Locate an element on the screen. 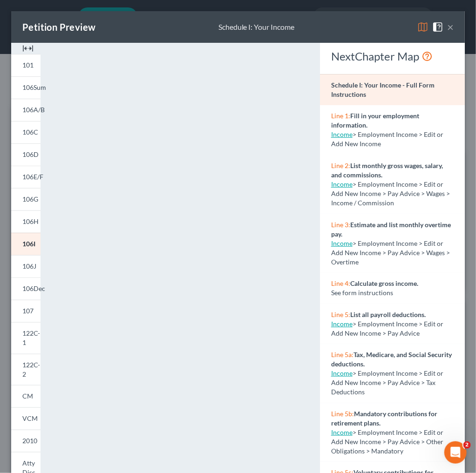 This screenshot has height=473, width=476. span: 106H is located at coordinates (30, 221).